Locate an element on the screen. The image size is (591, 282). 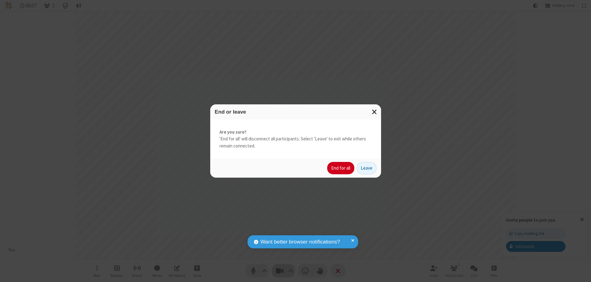
button: Leave is located at coordinates (367, 168).